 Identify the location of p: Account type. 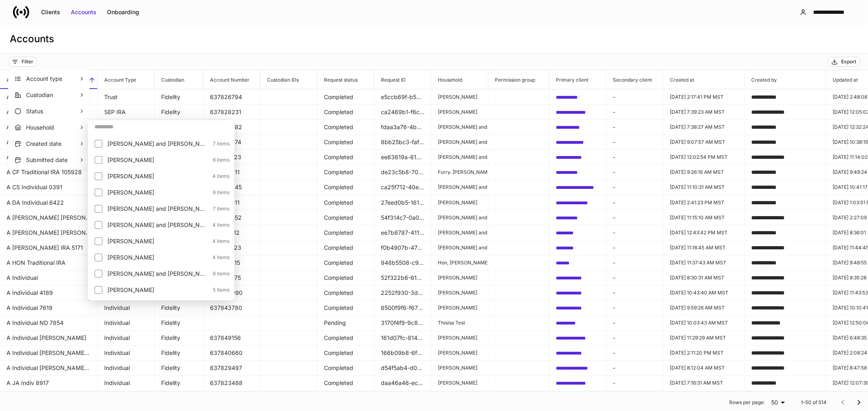
(52, 79).